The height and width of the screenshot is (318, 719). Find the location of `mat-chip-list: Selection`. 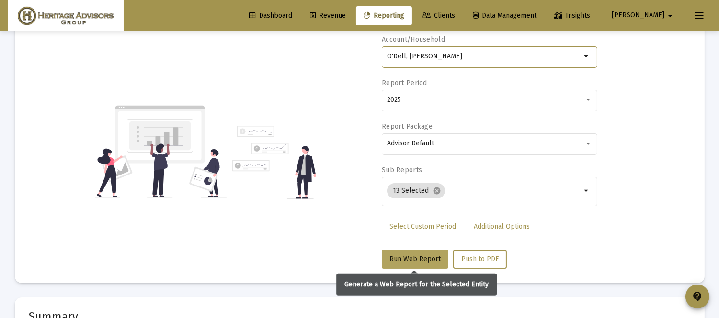

mat-chip-list: Selection is located at coordinates (484, 191).